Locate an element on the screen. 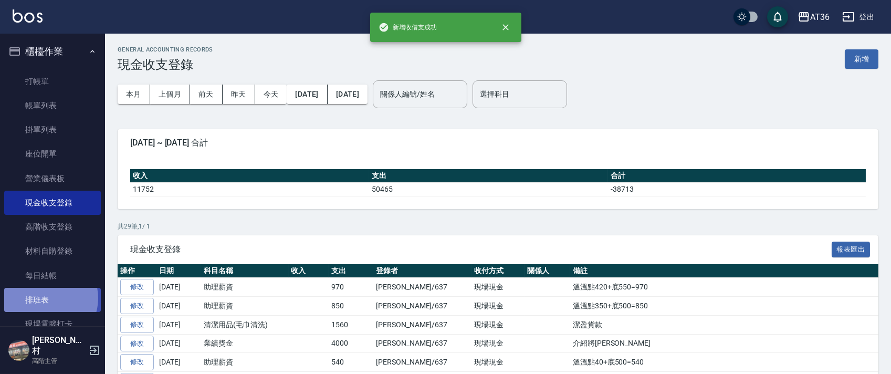 Image resolution: width=891 pixels, height=374 pixels. button: AT36 is located at coordinates (813, 17).